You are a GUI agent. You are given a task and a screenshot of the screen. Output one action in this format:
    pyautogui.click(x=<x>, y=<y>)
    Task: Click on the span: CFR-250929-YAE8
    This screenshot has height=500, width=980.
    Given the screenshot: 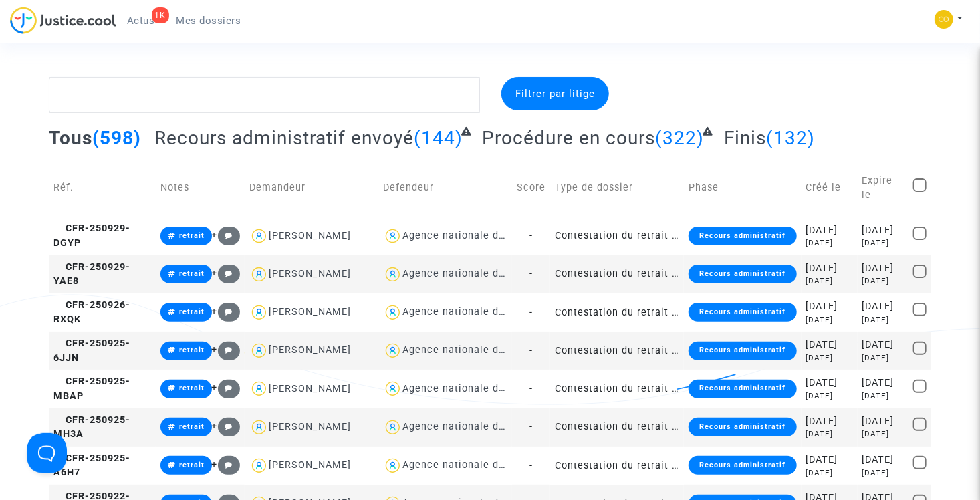 What is the action you would take?
    pyautogui.click(x=92, y=274)
    